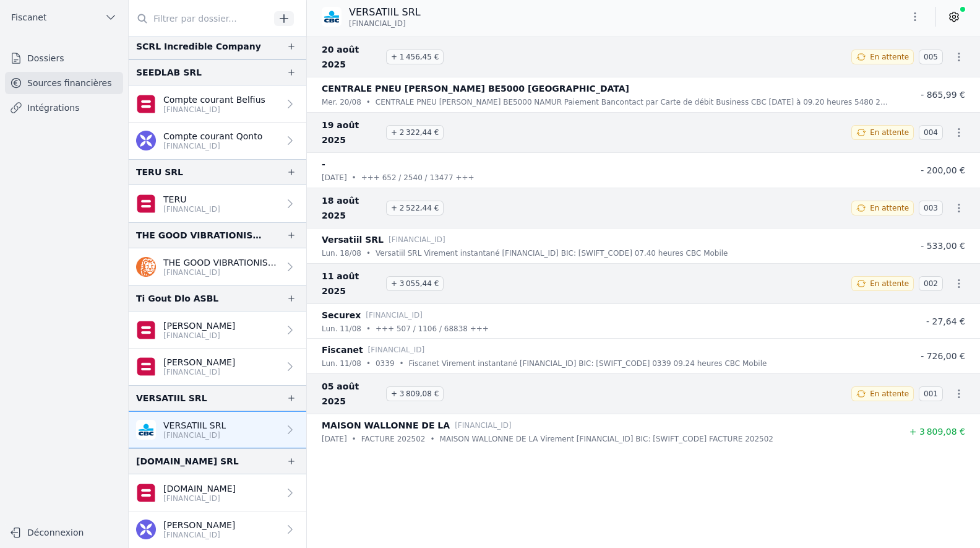  What do you see at coordinates (351, 208) in the screenshot?
I see `span: 18 août 2025` at bounding box center [351, 208].